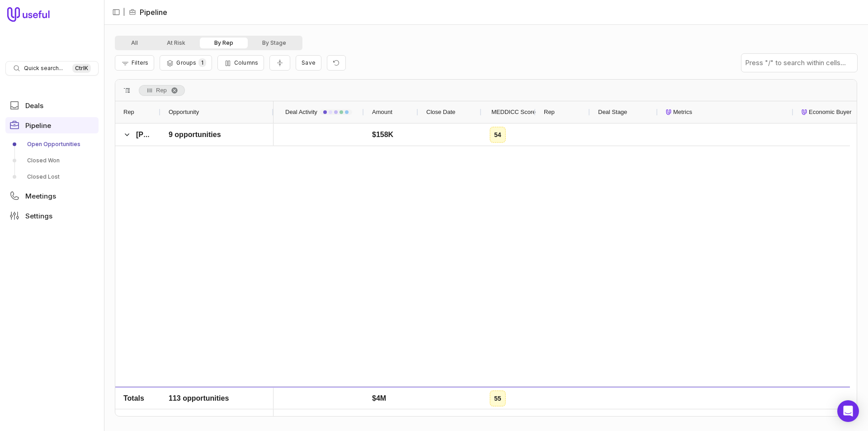  I want to click on button: Reset view, so click(336, 63).